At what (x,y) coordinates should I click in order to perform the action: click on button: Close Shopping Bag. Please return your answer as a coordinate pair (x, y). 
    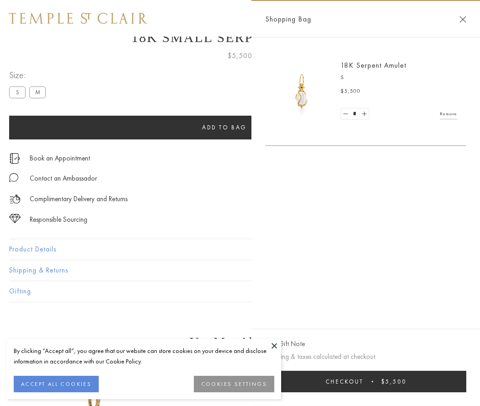
    Looking at the image, I should click on (463, 19).